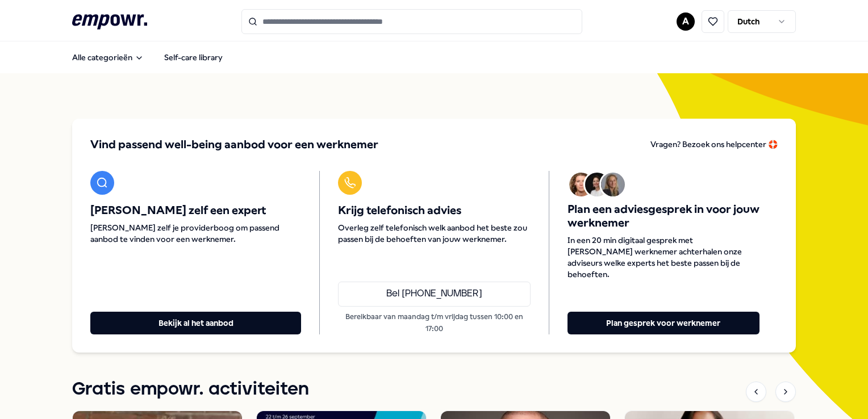 The width and height of the screenshot is (868, 419). Describe the element at coordinates (193, 58) in the screenshot. I see `a: Self-care library` at that location.